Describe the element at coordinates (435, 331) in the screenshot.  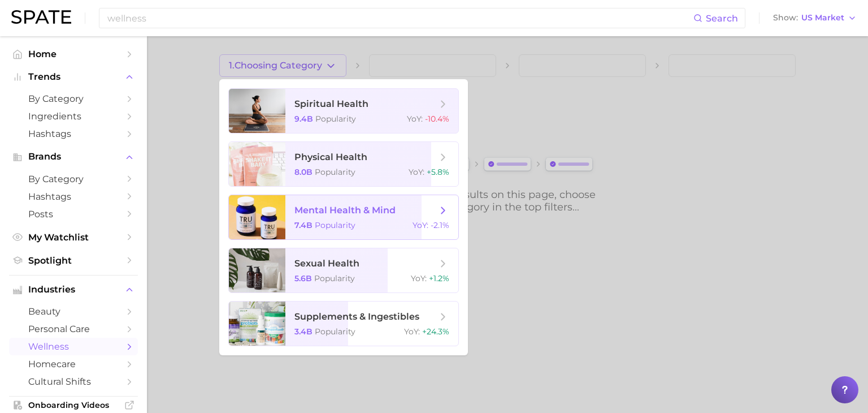
I see `span: +24.3%` at that location.